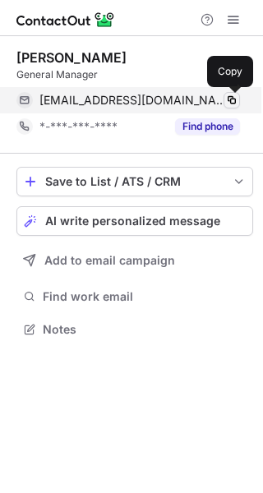  I want to click on button: Reveal Button, so click(207, 127).